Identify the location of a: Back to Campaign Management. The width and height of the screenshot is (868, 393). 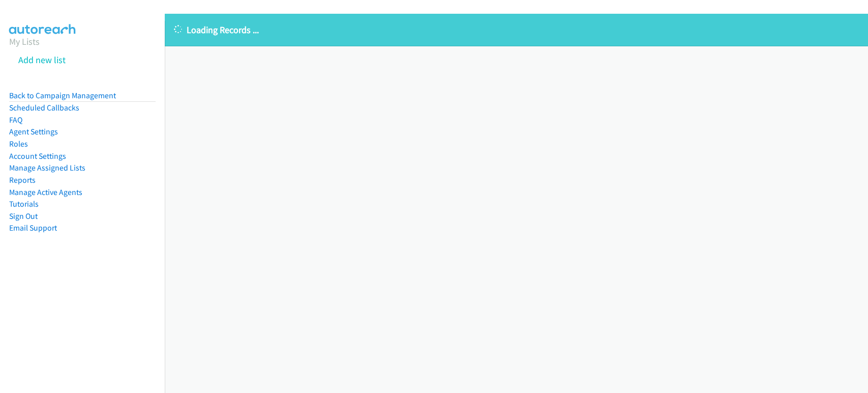
(63, 95).